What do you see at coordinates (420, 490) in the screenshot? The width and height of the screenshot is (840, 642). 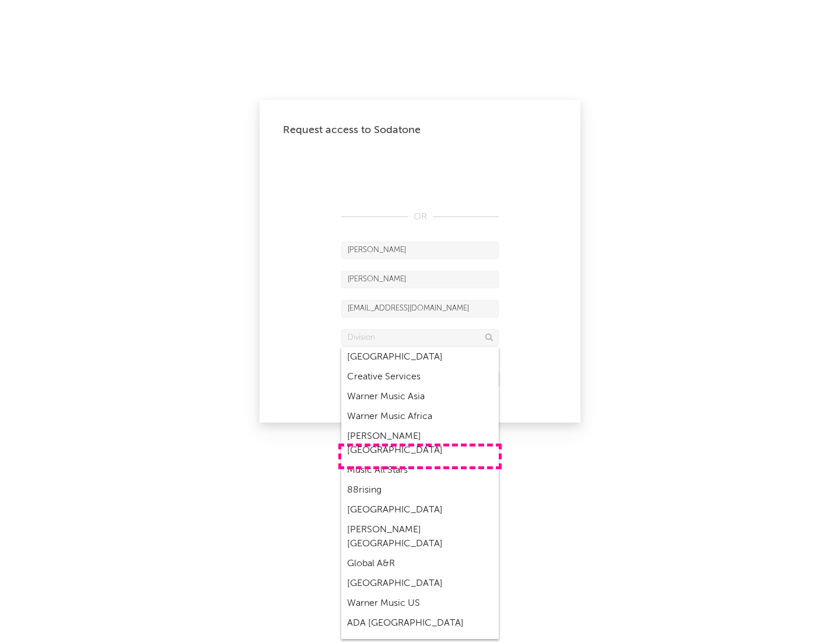 I see `div: 88rising` at bounding box center [420, 490].